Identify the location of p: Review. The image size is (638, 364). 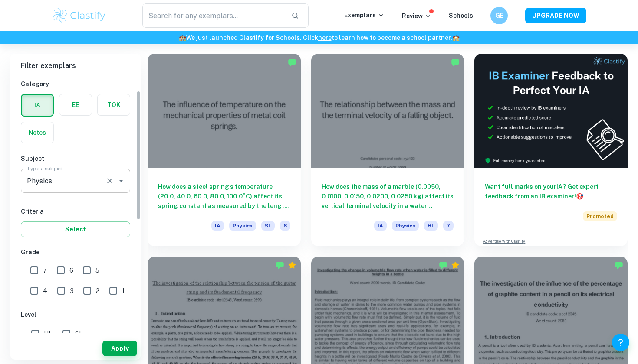
(416, 16).